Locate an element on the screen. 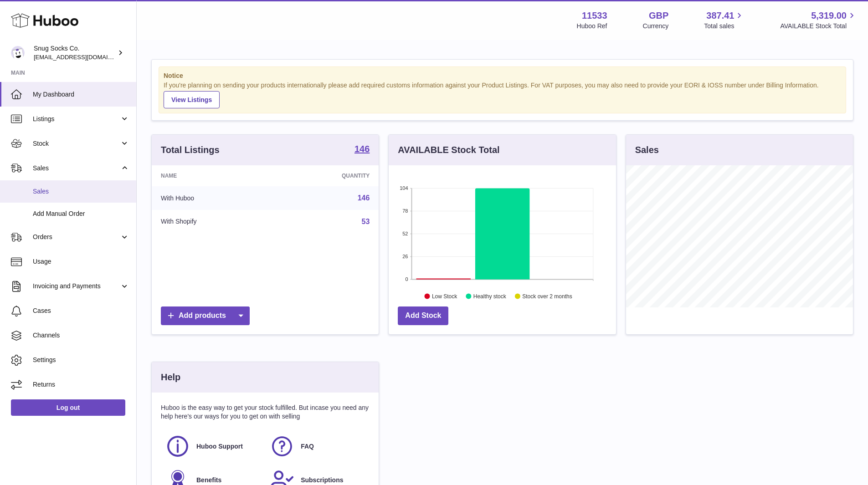 This screenshot has height=485, width=868. span: Listings is located at coordinates (76, 119).